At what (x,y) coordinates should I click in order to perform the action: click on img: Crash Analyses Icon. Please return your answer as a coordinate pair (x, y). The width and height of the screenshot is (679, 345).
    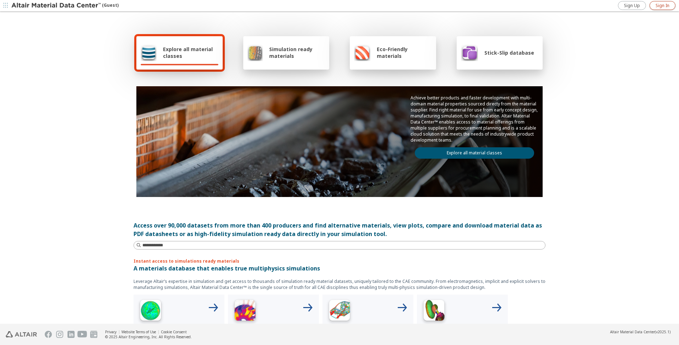
    Looking at the image, I should click on (434, 312).